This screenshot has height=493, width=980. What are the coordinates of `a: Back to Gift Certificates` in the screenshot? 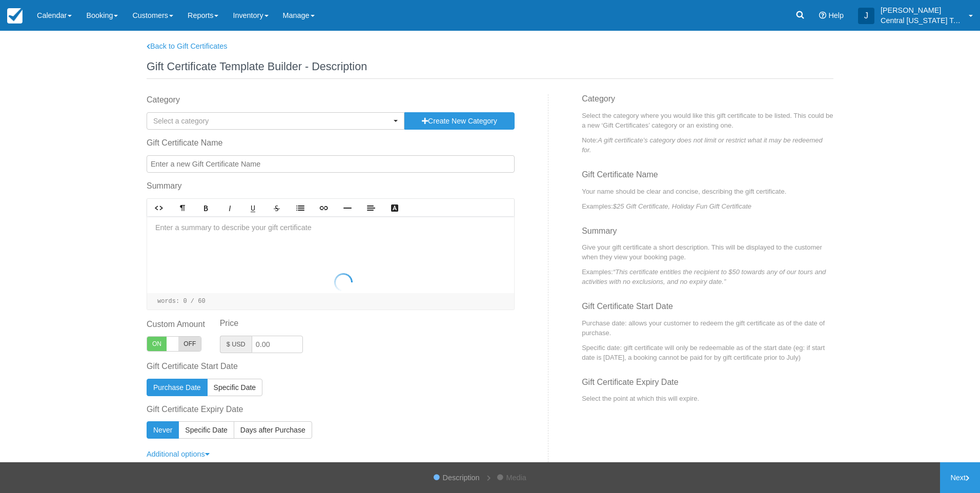 It's located at (187, 46).